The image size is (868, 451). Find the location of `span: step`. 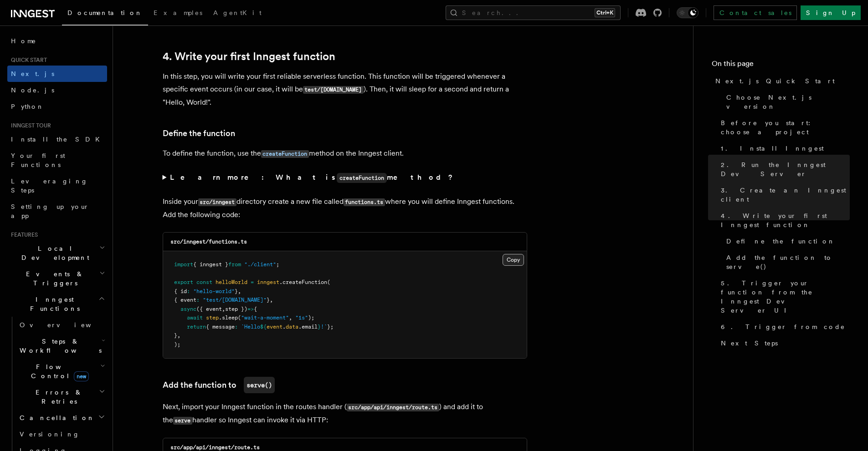

span: step is located at coordinates (212, 318).